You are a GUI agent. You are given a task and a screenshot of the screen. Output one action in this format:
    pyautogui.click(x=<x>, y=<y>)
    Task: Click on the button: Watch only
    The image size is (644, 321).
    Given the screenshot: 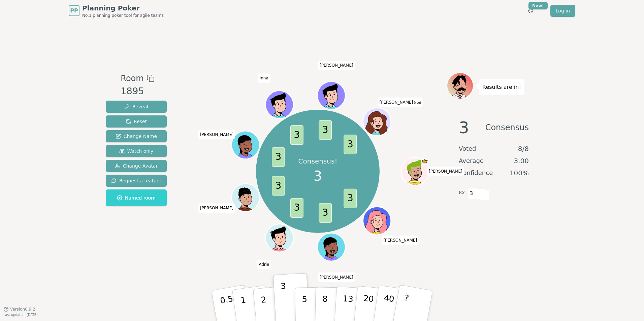 What is the action you would take?
    pyautogui.click(x=136, y=151)
    